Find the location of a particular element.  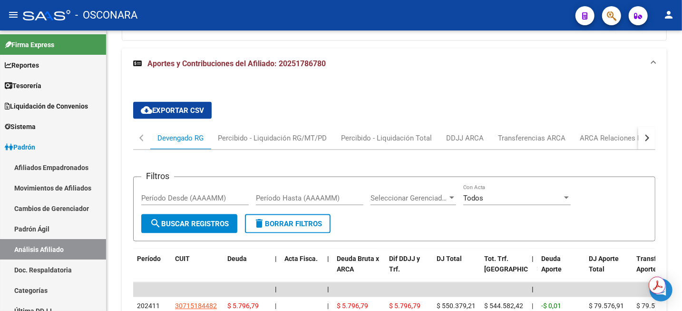

datatable-header-cell: Deuda is located at coordinates (247, 270).